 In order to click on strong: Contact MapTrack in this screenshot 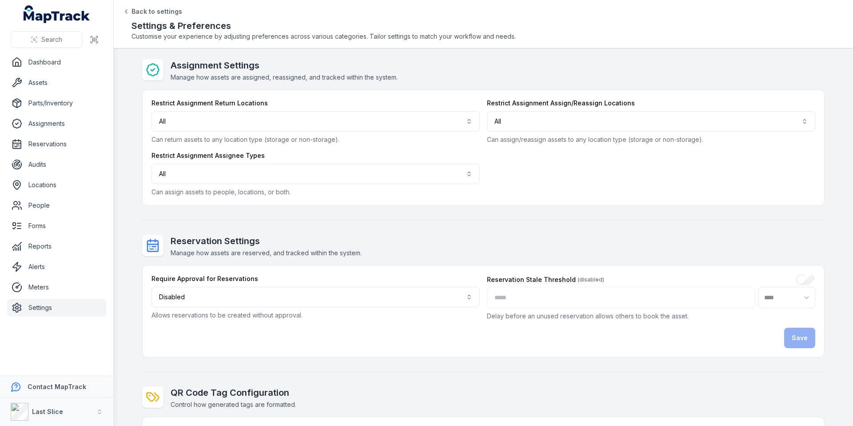, I will do `click(57, 386)`.